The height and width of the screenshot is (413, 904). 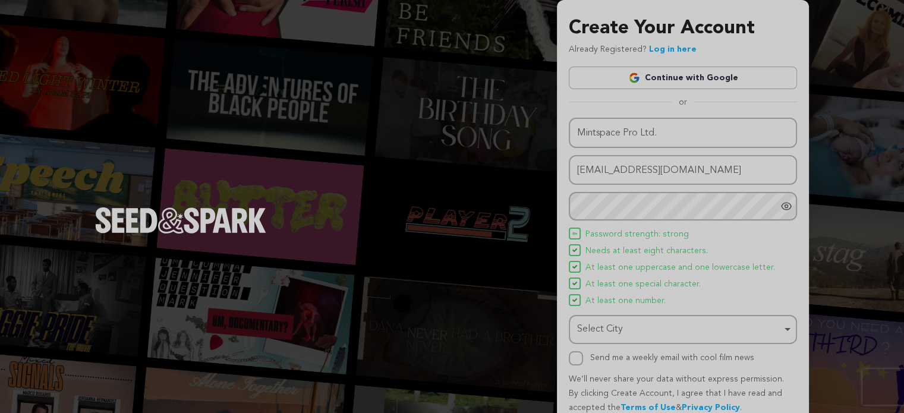 I want to click on input: Name, so click(x=683, y=132).